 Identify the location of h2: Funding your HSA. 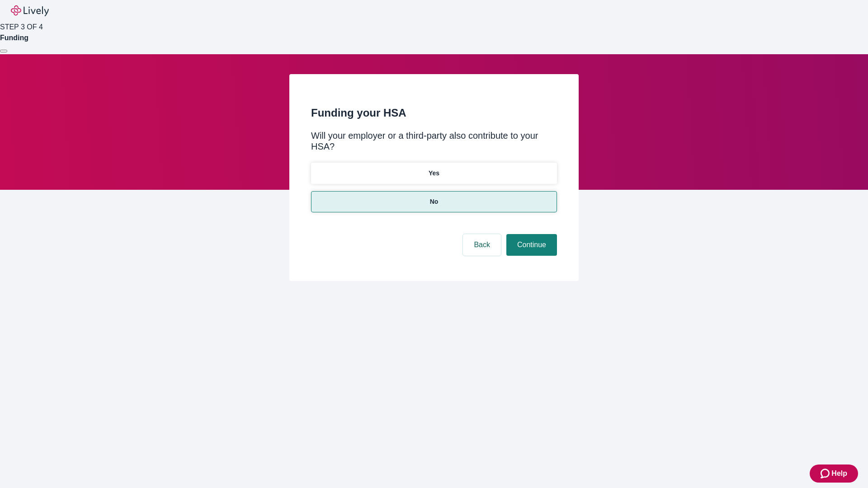
(434, 113).